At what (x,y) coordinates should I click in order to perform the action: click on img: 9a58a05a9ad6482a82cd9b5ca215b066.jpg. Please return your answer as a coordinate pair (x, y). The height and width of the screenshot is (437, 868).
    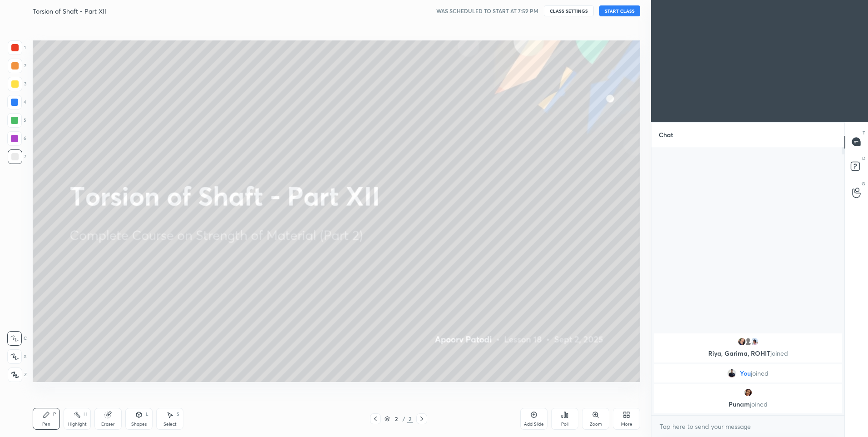
    Looking at the image, I should click on (741, 342).